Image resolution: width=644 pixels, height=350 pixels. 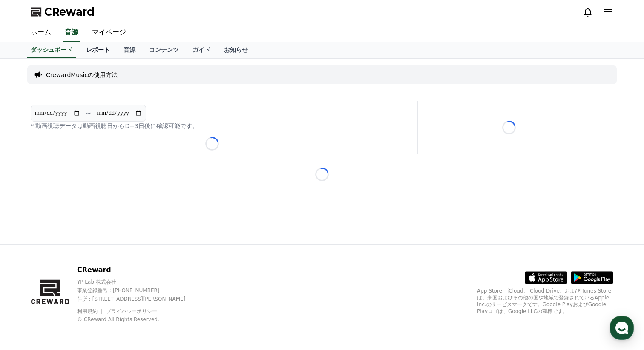 What do you see at coordinates (82, 75) in the screenshot?
I see `a: CrewardMusicの使用方法` at bounding box center [82, 75].